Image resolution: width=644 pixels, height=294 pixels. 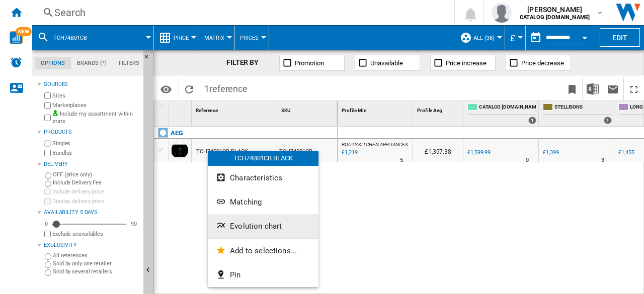 What do you see at coordinates (263, 251) in the screenshot?
I see `span: Add to selections...` at bounding box center [263, 251].